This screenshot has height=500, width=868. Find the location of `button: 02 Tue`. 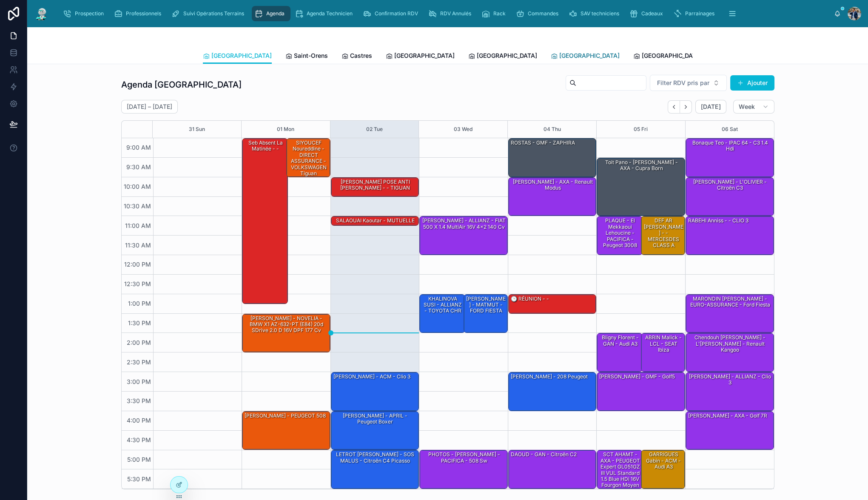

button: 02 Tue is located at coordinates (374, 129).